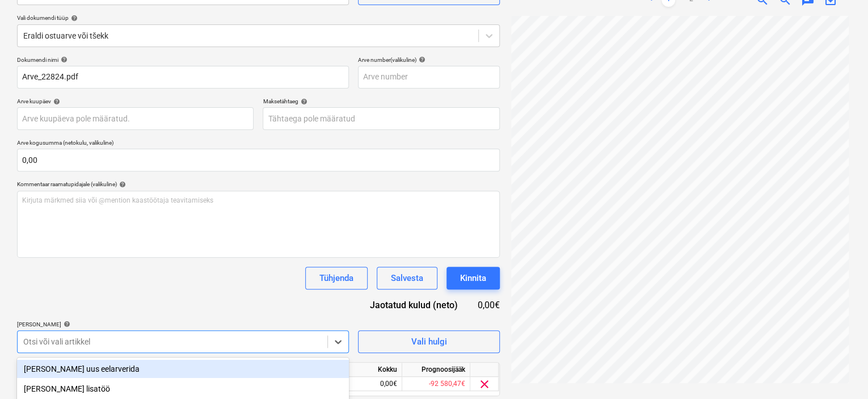  What do you see at coordinates (429, 77) in the screenshot?
I see `input: Arve number` at bounding box center [429, 77].